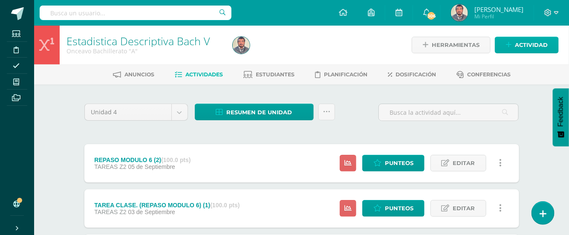 This screenshot has width=569, height=235. Describe the element at coordinates (138, 41) in the screenshot. I see `a: Estadistica Descriptiva Bach V` at that location.